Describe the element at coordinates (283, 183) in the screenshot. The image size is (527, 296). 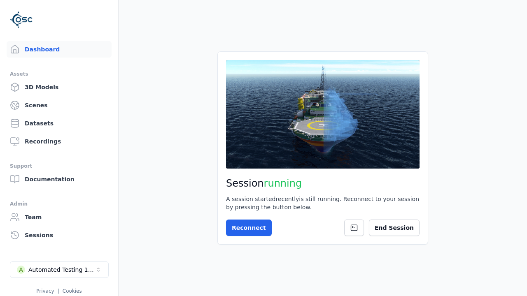
I see `span: running` at that location.